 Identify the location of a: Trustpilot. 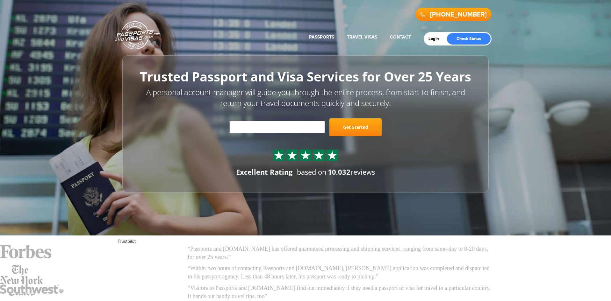
(126, 242).